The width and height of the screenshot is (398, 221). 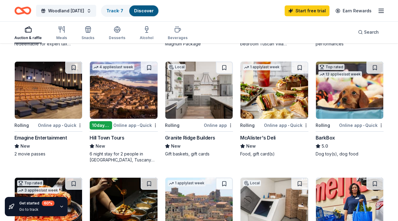 I want to click on div: Hill Town Tours, so click(x=107, y=138).